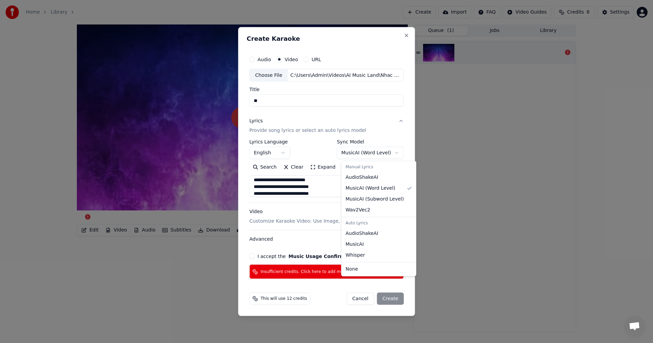 The image size is (653, 343). What do you see at coordinates (358, 210) in the screenshot?
I see `span: Wav2Vec2` at bounding box center [358, 210].